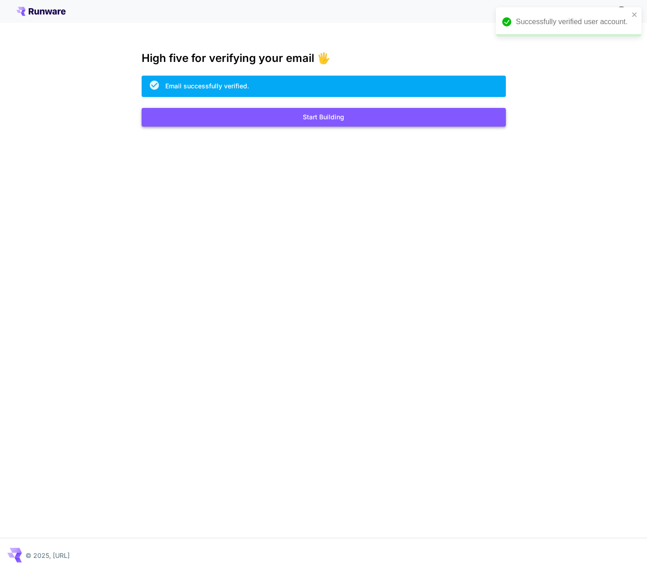 The height and width of the screenshot is (572, 647). I want to click on div: Email successfully verified., so click(207, 86).